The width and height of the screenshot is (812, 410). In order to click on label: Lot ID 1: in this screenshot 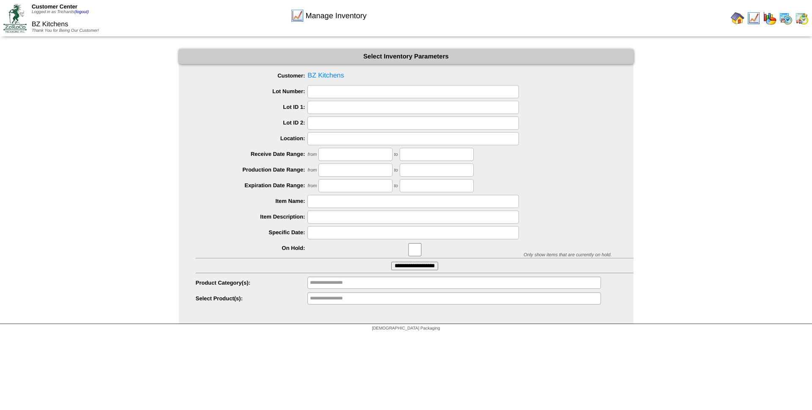, I will do `click(252, 107)`.